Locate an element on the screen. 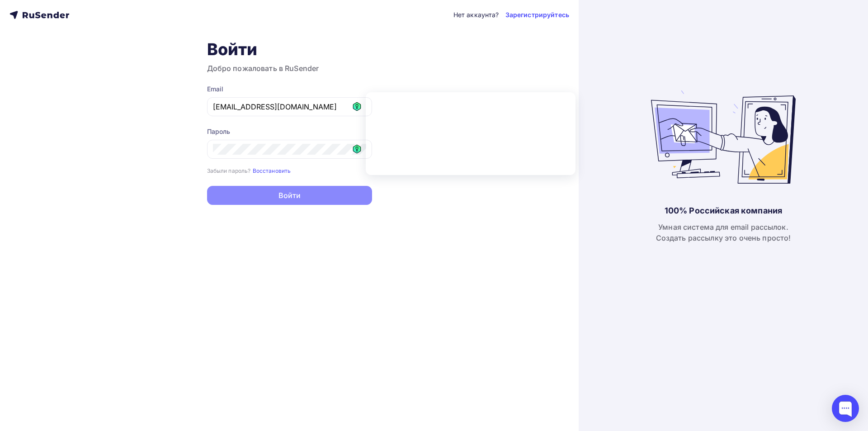 The height and width of the screenshot is (431, 868). input: Укажите свой email is located at coordinates (289, 107).